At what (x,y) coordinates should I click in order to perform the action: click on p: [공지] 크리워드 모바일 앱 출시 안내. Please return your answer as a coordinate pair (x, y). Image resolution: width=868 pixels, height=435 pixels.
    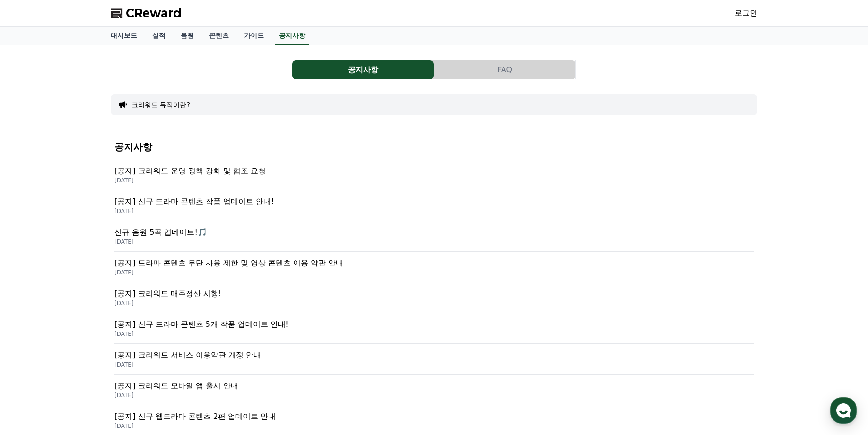
    Looking at the image, I should click on (434, 386).